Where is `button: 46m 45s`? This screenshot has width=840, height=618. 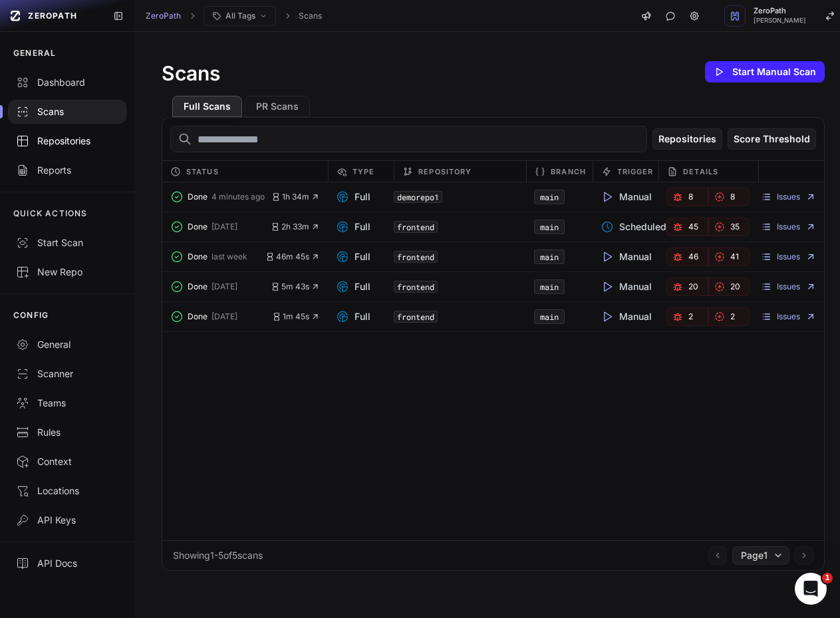
button: 46m 45s is located at coordinates (293, 257).